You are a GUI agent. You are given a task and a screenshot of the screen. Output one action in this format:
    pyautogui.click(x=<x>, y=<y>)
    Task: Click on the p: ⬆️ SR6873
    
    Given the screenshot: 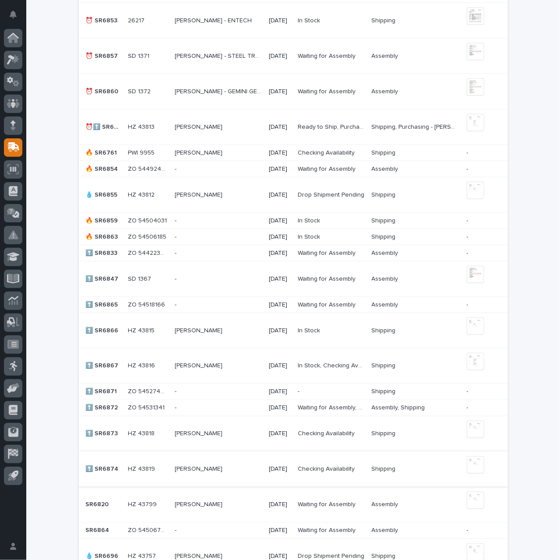 What is the action you would take?
    pyautogui.click(x=103, y=433)
    